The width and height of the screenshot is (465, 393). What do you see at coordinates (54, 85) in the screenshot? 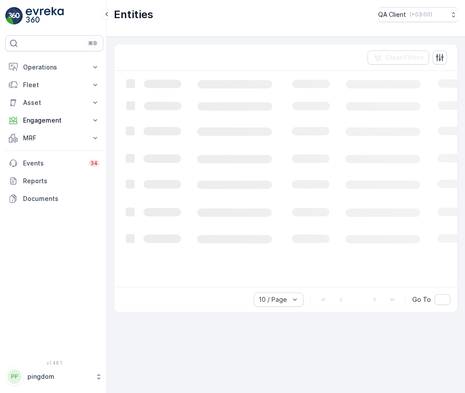
I see `p: Fleet` at bounding box center [54, 85].